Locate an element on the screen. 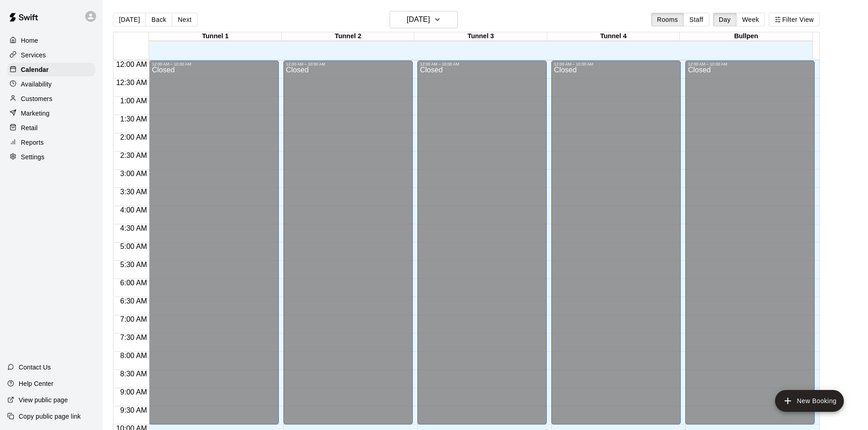 This screenshot has height=430, width=868. div: Tunnel 4 is located at coordinates (614, 36).